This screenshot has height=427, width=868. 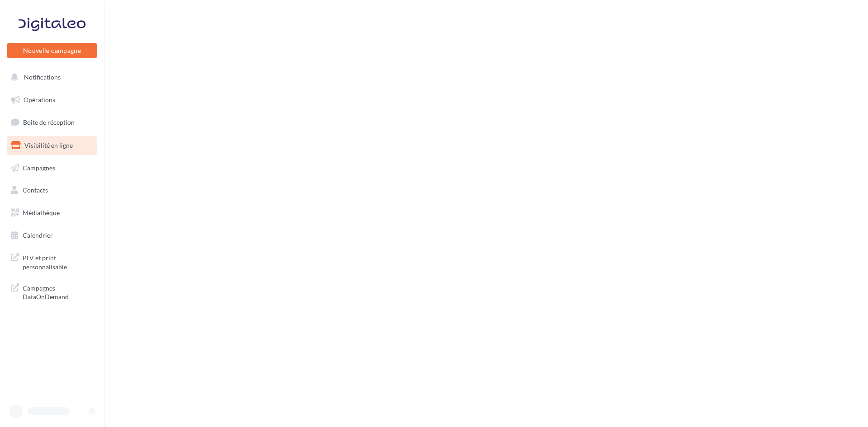 I want to click on span: Visibilité en ligne, so click(x=48, y=145).